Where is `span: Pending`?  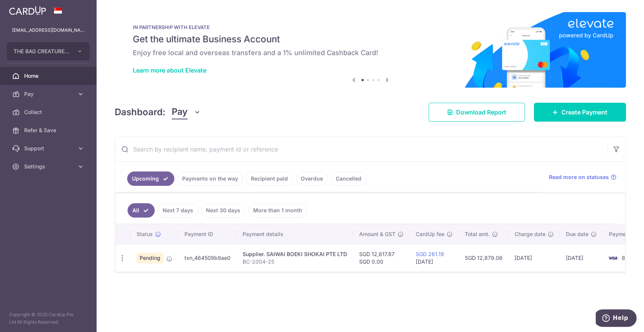 span: Pending is located at coordinates (150, 258).